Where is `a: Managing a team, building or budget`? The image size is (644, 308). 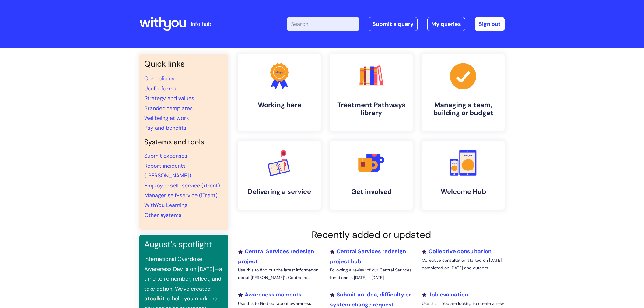 a: Managing a team, building or budget is located at coordinates (463, 93).